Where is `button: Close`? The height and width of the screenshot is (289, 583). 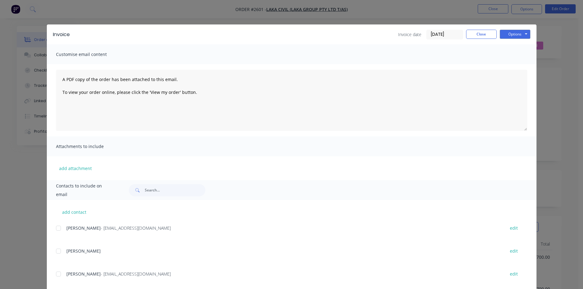 button: Close is located at coordinates (482, 34).